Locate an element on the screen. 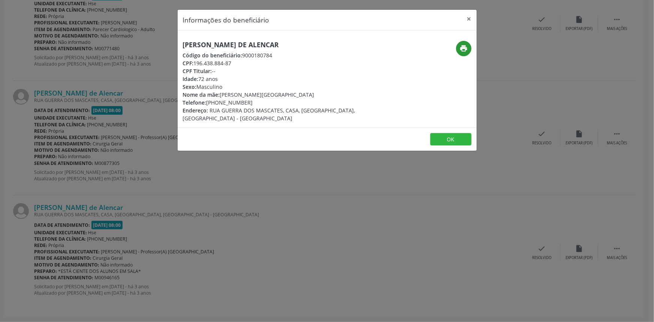 This screenshot has height=322, width=654. h5: Informações do beneficiário is located at coordinates (226, 20).